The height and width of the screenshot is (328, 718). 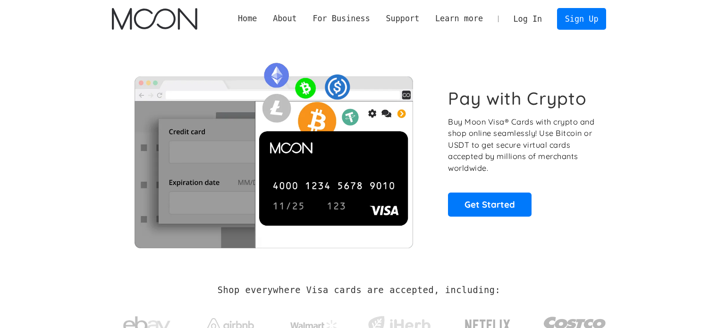 I want to click on a: Home, so click(x=247, y=18).